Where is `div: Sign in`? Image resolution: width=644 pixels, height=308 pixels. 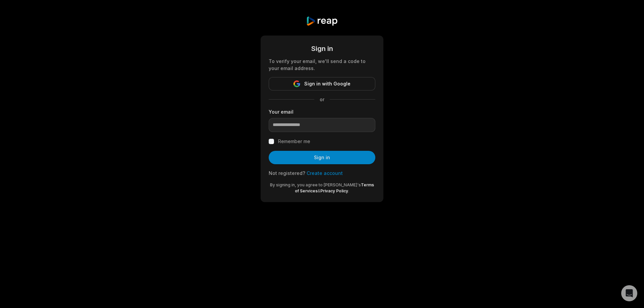
div: Sign in is located at coordinates (322, 49).